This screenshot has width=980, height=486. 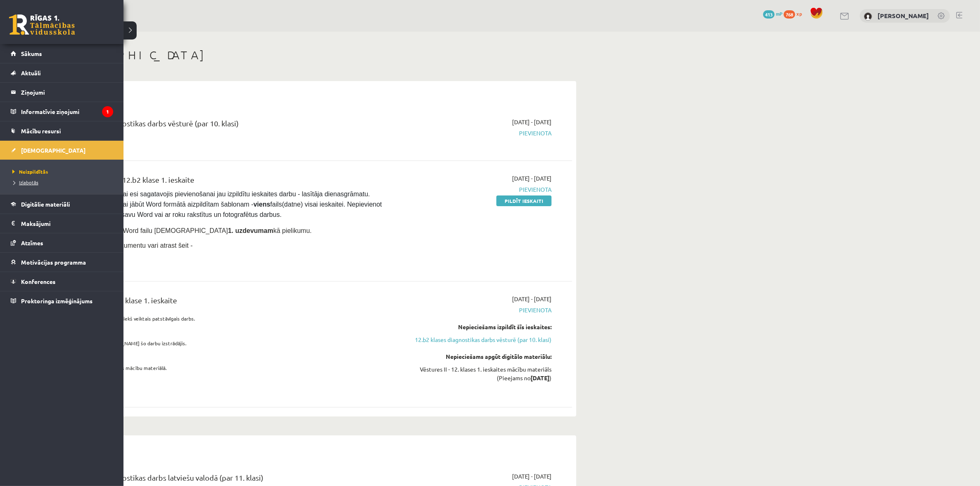 What do you see at coordinates (474, 327) in the screenshot?
I see `div: Nepieciešams izpildīt šīs ieskaites:` at bounding box center [474, 327].